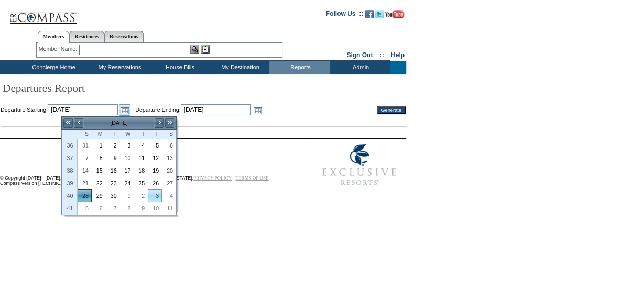 The width and height of the screenshot is (644, 295). What do you see at coordinates (70, 183) in the screenshot?
I see `th: 39` at bounding box center [70, 183].